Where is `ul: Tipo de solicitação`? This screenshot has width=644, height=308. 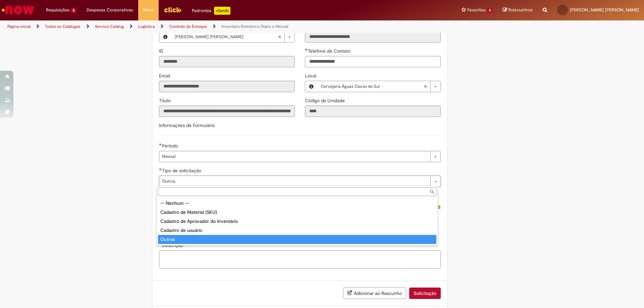 ul: Tipo de solicitação is located at coordinates (297, 221).